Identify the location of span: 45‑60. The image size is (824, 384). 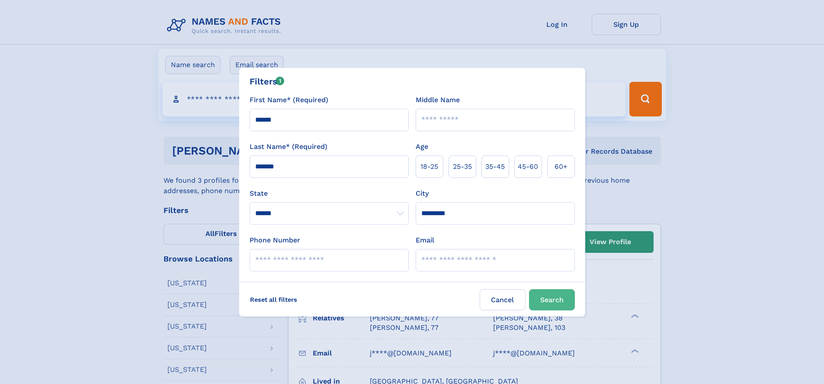
(528, 167).